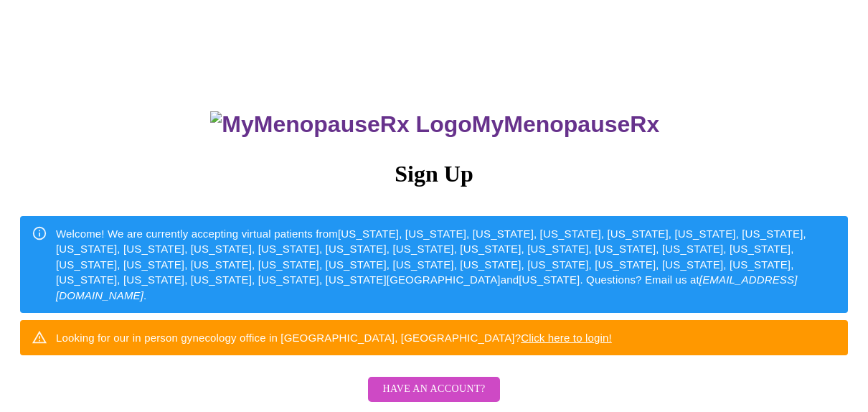 The height and width of the screenshot is (412, 868). I want to click on button: Have an account?, so click(433, 389).